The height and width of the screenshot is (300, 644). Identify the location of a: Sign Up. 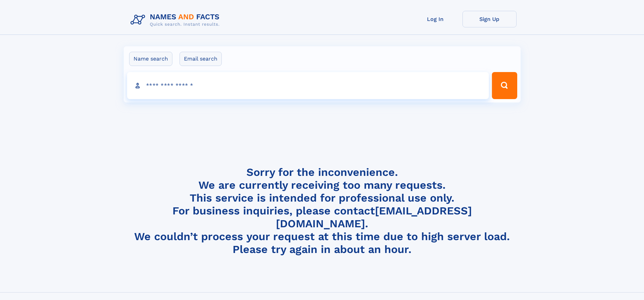
(489, 19).